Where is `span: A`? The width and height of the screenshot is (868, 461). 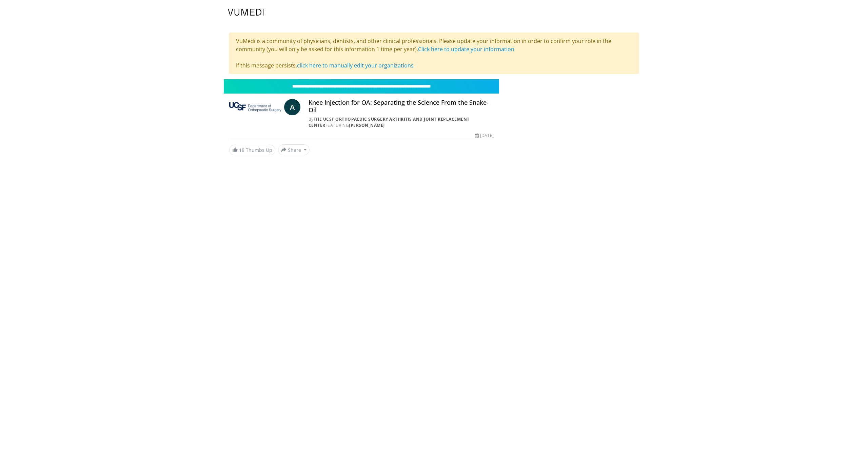
span: A is located at coordinates (292, 107).